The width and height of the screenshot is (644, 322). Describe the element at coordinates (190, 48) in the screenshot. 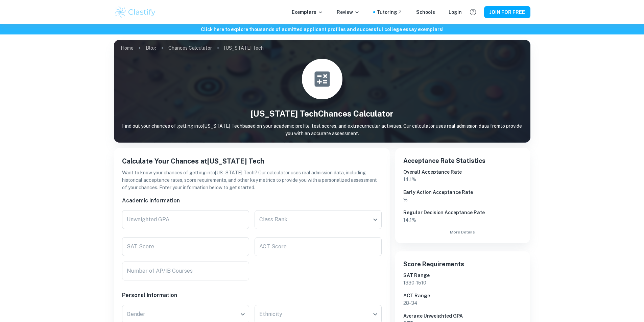

I see `a: Chances Calculator` at that location.